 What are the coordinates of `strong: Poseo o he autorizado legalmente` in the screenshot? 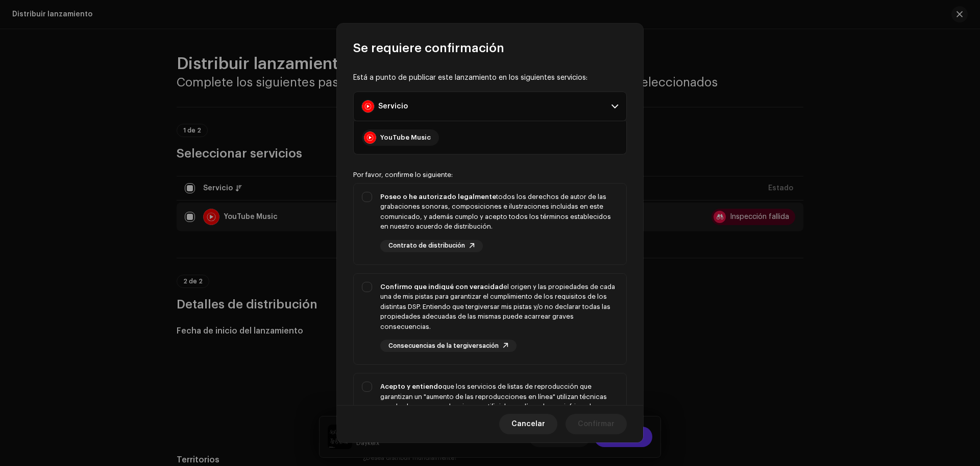 It's located at (438, 196).